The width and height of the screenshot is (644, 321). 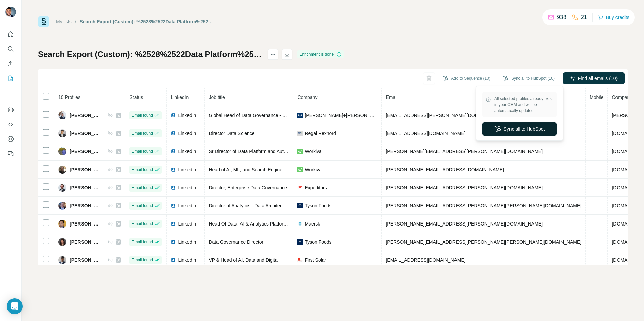 What do you see at coordinates (254, 152) in the screenshot?
I see `span: Sr Director of Data Platform and Automation` at bounding box center [254, 152].